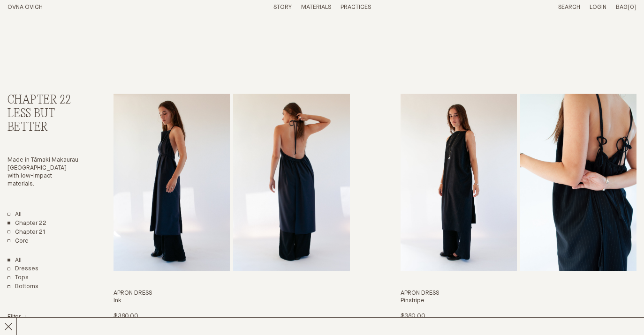  What do you see at coordinates (316, 7) in the screenshot?
I see `a: Materials` at bounding box center [316, 7].